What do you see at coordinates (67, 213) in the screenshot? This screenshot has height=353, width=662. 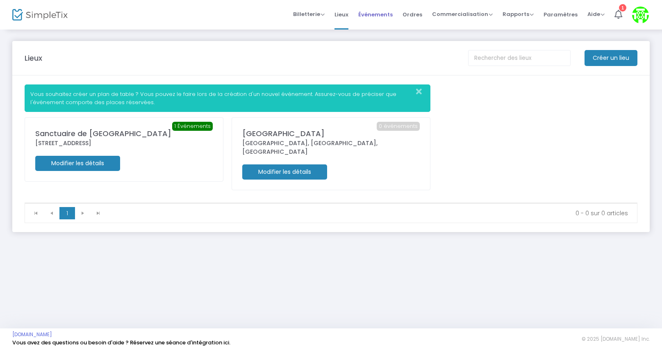 I see `span: Page 1` at bounding box center [67, 213].